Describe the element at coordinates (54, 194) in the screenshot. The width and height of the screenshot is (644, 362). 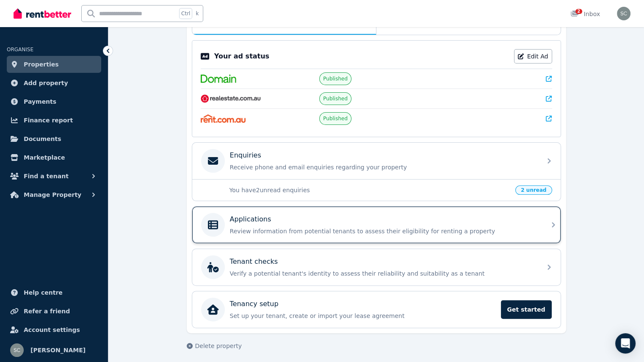
I see `button: Manage Property` at that location.